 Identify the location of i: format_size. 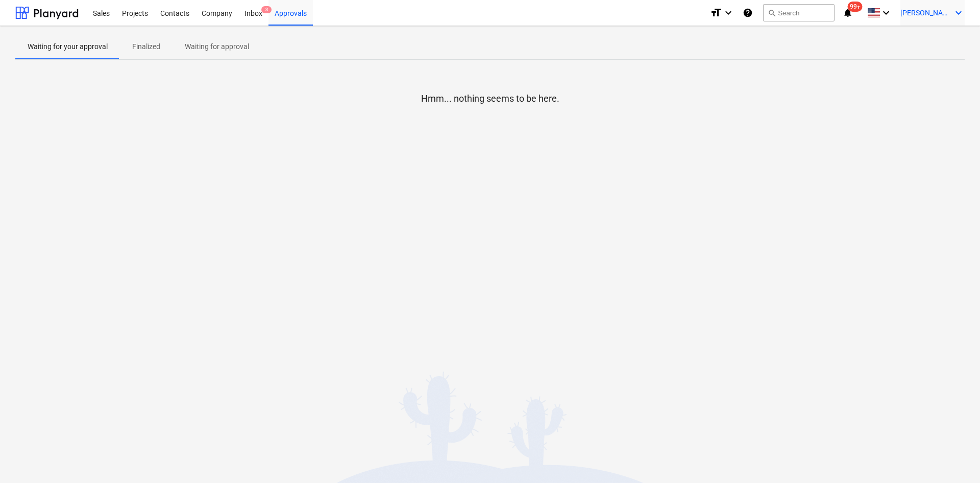
(716, 13).